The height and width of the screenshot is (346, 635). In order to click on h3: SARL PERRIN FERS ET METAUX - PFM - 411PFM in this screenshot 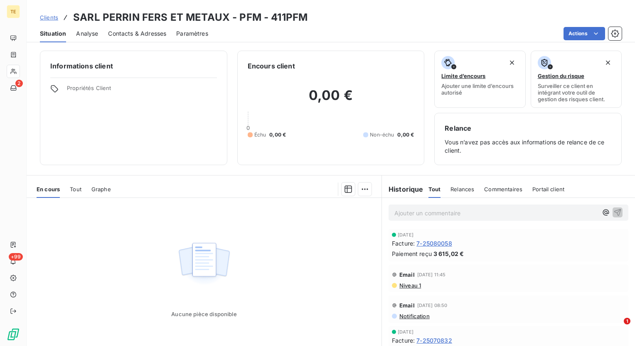, I will do `click(190, 17)`.